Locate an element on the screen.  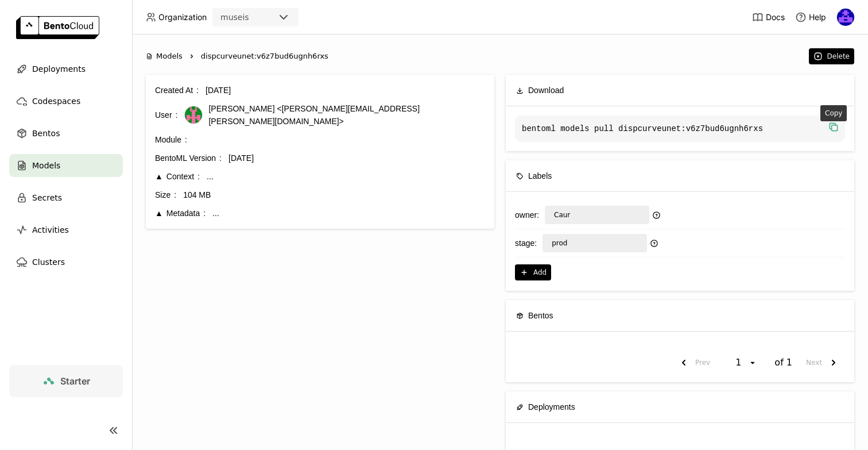
a: Activities is located at coordinates (66, 230).